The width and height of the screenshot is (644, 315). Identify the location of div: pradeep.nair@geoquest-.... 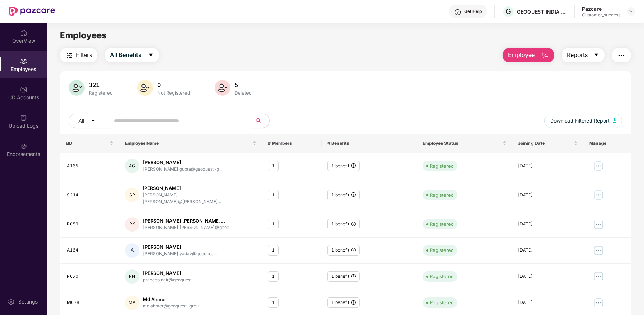
(170, 280).